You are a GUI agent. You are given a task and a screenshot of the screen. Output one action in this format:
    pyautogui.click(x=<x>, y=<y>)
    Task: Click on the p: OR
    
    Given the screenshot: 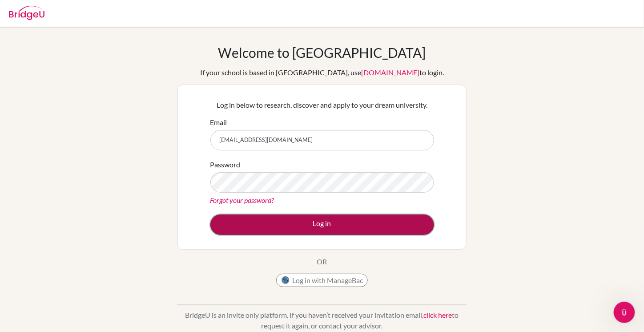 What is the action you would take?
    pyautogui.click(x=322, y=261)
    